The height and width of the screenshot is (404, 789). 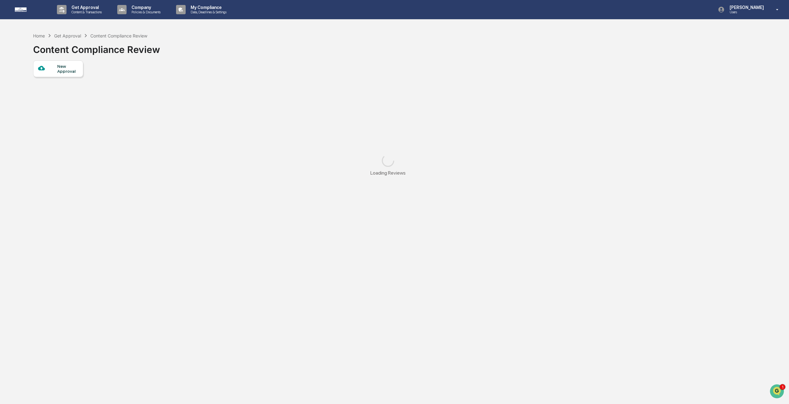 What do you see at coordinates (67, 69) in the screenshot?
I see `div: New Approval` at bounding box center [67, 69].